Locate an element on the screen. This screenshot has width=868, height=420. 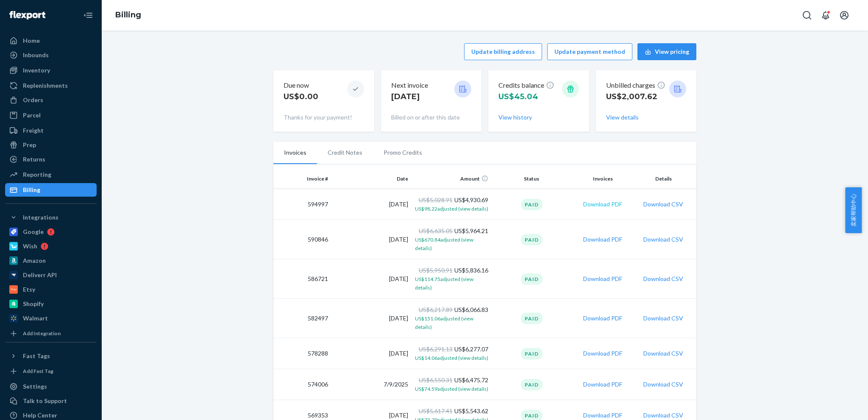
th: Invoice # is located at coordinates (302, 178).